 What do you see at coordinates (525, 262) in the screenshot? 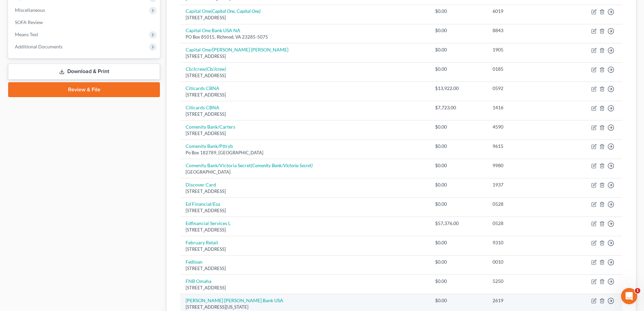
I see `div: 0010` at bounding box center [525, 262].